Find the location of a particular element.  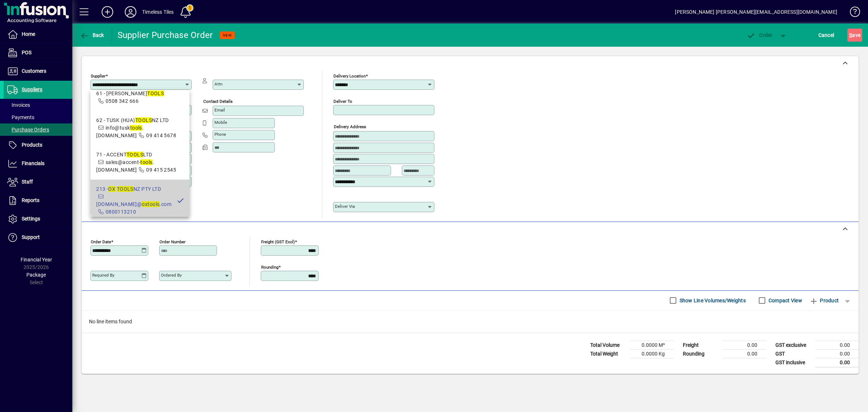

a: Invoices is located at coordinates (38, 105).